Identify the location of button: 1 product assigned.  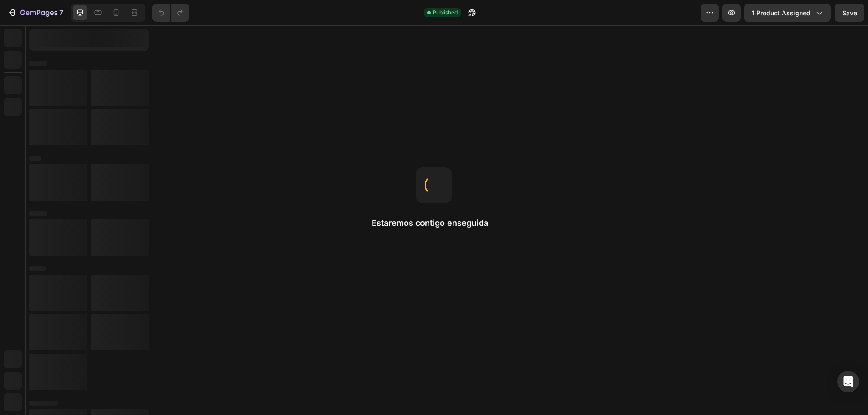
(788, 13).